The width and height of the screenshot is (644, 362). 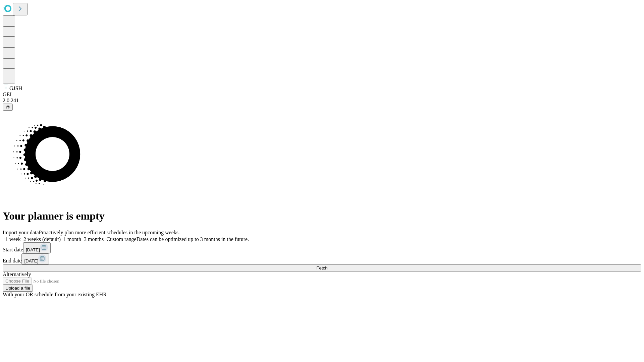 What do you see at coordinates (55, 294) in the screenshot?
I see `span: With your OR schedule from your existing EHR` at bounding box center [55, 294].